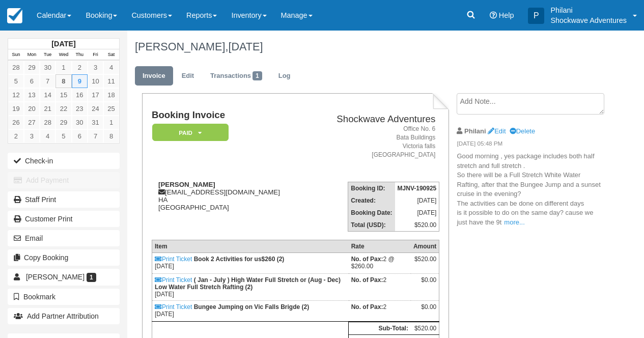  I want to click on th: Created:, so click(372, 200).